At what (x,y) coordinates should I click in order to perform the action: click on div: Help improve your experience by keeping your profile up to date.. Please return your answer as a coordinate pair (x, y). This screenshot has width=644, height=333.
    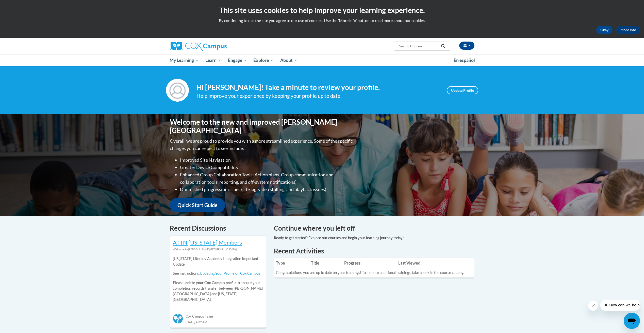
    Looking at the image, I should click on (318, 96).